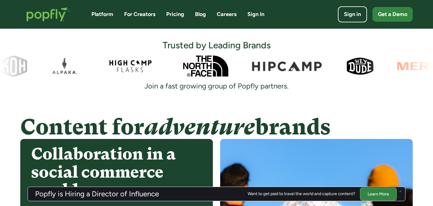 The image size is (433, 206). What do you see at coordinates (216, 45) in the screenshot?
I see `h3: Trusted by Leading Brands` at bounding box center [216, 45].